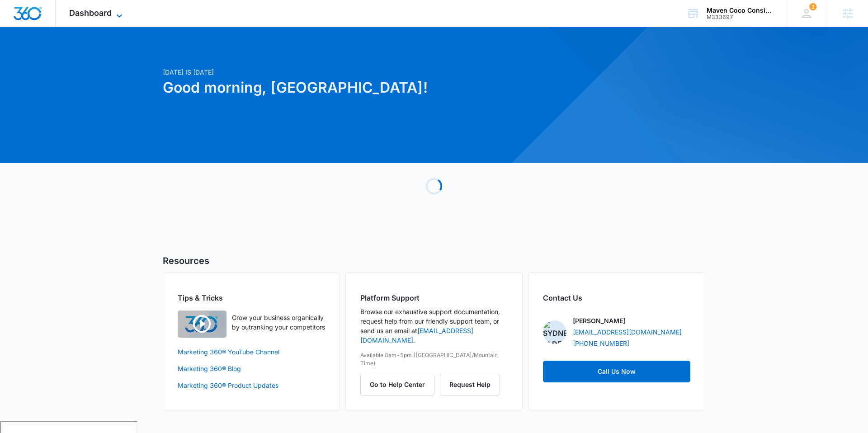  Describe the element at coordinates (469, 385) in the screenshot. I see `button: Request Help` at that location.